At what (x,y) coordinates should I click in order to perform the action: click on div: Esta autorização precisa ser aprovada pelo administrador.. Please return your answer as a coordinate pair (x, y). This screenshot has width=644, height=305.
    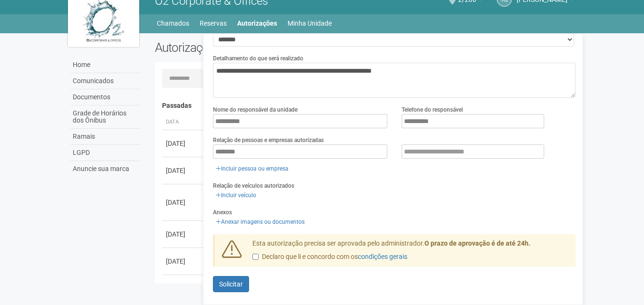
    Looking at the image, I should click on (411, 253).